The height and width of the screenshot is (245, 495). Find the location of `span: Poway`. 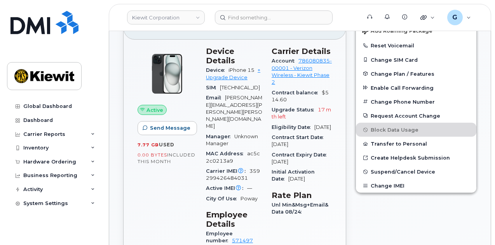

span: Poway is located at coordinates (249, 199).